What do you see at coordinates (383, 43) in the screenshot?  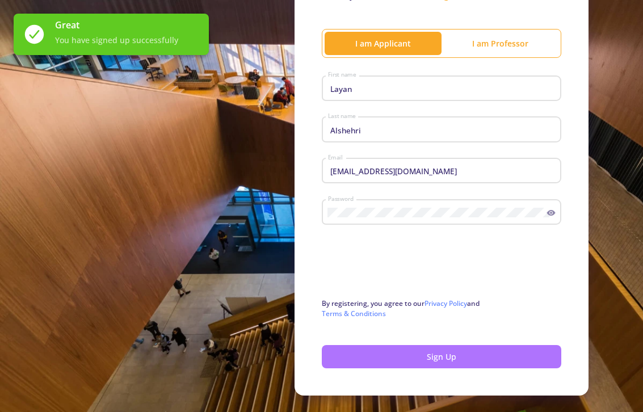 I see `div: I am Applicant` at bounding box center [383, 43].